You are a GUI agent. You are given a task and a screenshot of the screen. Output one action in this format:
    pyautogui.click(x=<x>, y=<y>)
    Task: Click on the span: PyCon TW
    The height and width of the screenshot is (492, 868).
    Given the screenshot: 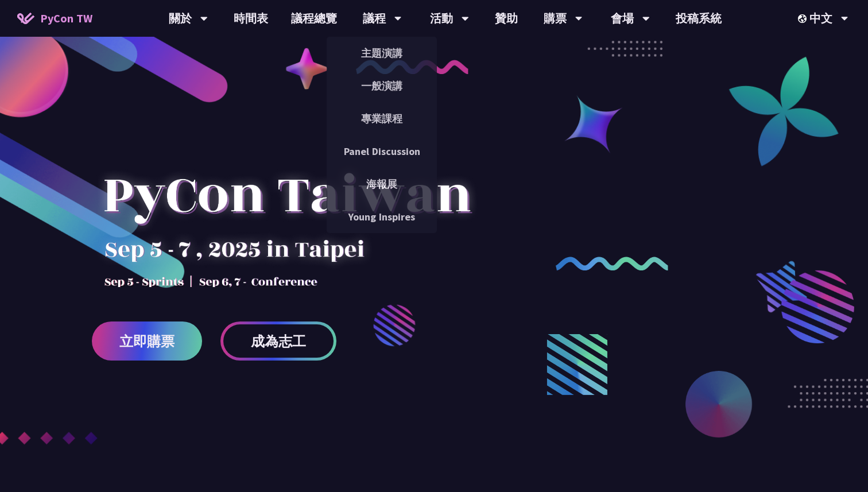 What is the action you would take?
    pyautogui.click(x=66, y=19)
    